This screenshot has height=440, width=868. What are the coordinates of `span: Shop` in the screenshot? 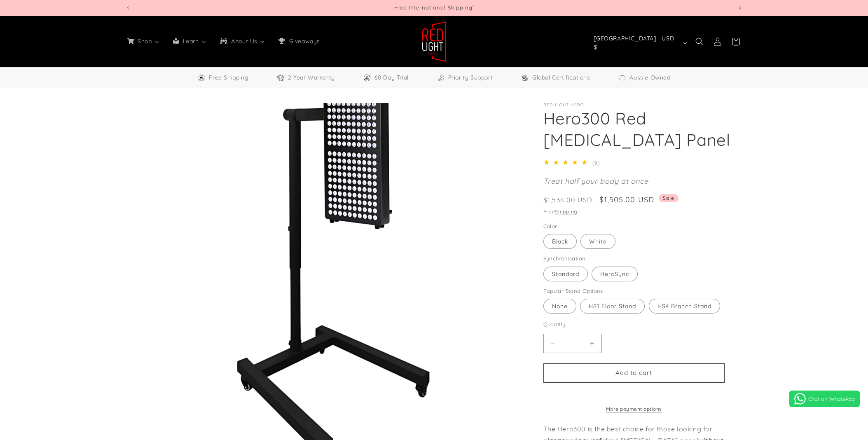 It's located at (144, 41).